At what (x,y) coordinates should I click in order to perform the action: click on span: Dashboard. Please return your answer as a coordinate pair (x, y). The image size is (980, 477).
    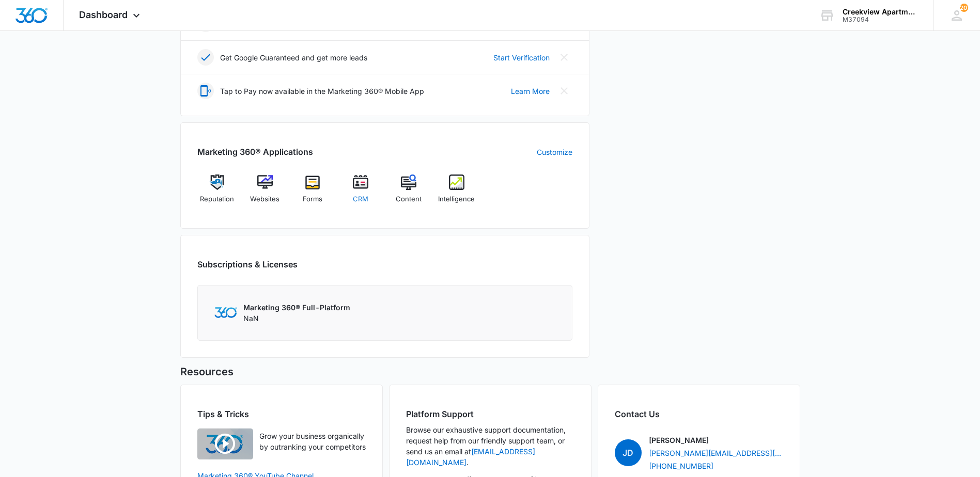
    Looking at the image, I should click on (104, 15).